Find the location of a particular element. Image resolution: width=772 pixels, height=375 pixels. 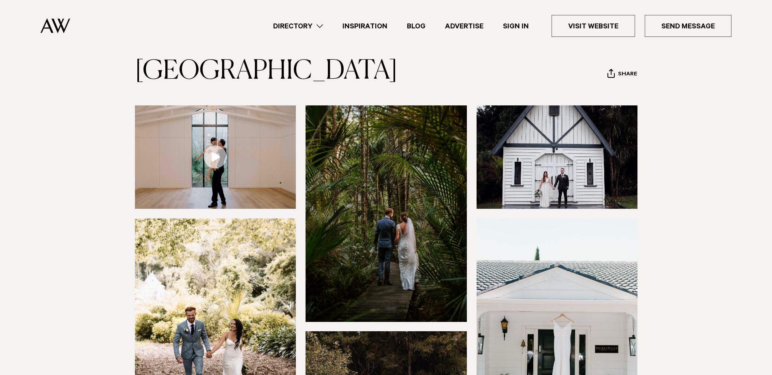

button: Share is located at coordinates (622, 75).